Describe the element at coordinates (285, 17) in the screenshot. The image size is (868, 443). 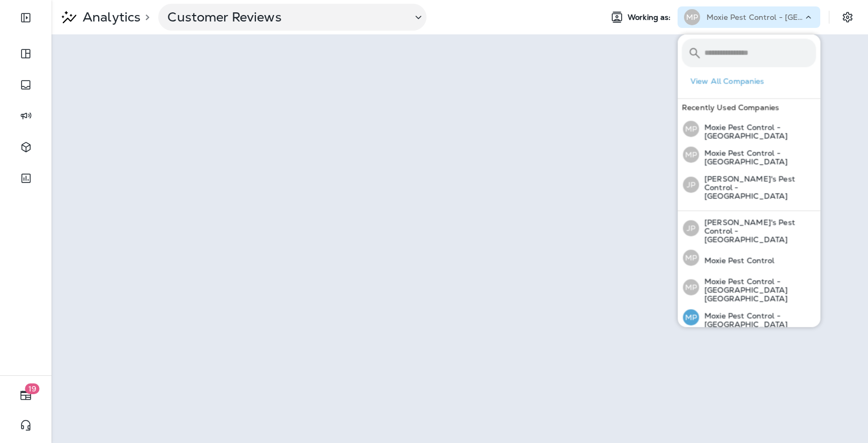
I see `p: Customer Reviews` at that location.